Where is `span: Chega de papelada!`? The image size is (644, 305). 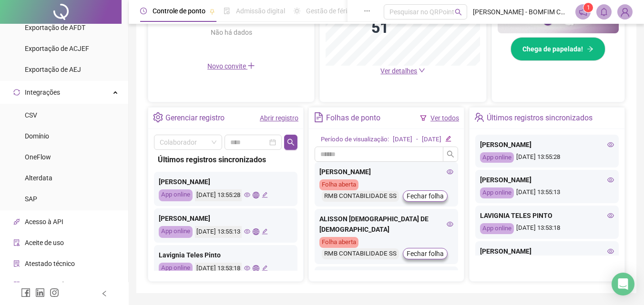 span: Chega de papelada! is located at coordinates (552, 49).